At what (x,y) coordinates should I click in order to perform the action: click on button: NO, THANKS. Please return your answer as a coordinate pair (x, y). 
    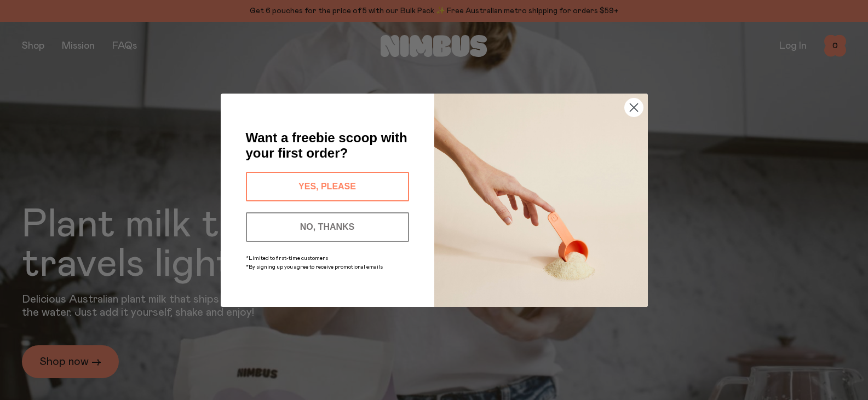
    Looking at the image, I should click on (328, 227).